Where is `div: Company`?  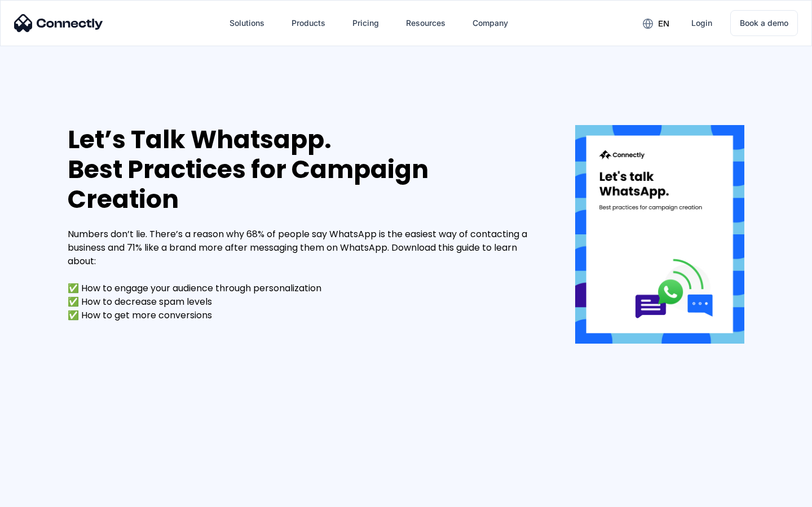
div: Company is located at coordinates (490, 23).